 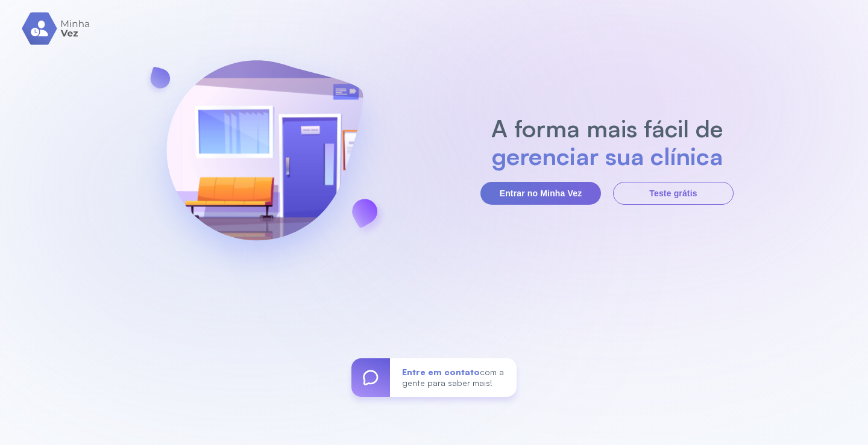 I want to click on img: banner-login.svg, so click(x=265, y=159).